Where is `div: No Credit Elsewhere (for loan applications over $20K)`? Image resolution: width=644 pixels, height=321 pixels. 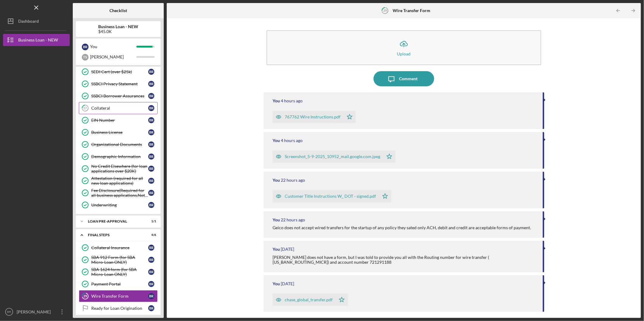
div: No Credit Elsewhere (for loan applications over $20K) is located at coordinates (120, 169).